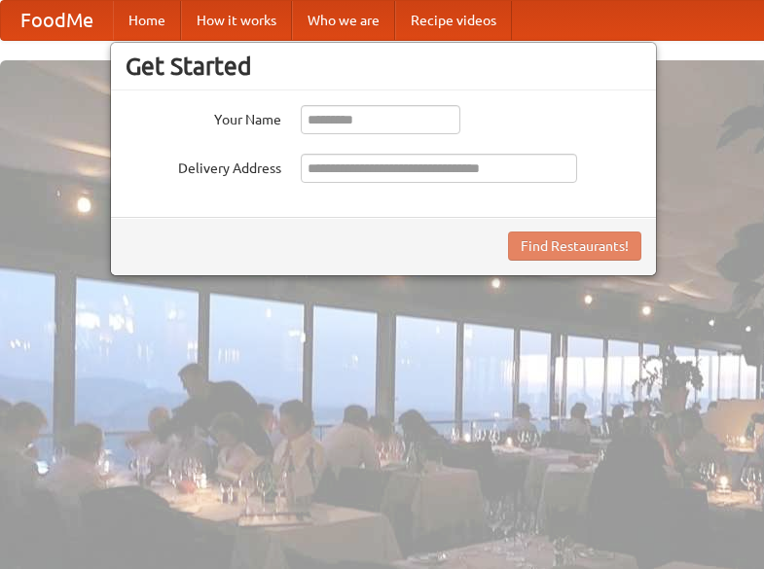  What do you see at coordinates (147, 20) in the screenshot?
I see `a: Home` at bounding box center [147, 20].